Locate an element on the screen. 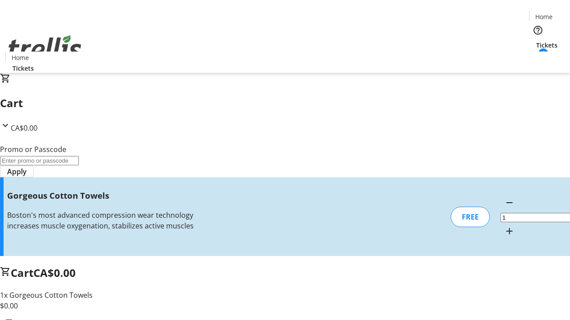 The image size is (570, 320). button: Increment by one is located at coordinates (509, 231).